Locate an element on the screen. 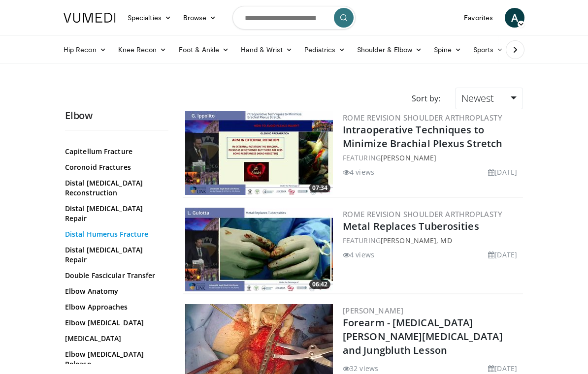 The image size is (588, 374). a: Coronoid Fractures is located at coordinates (114, 168).